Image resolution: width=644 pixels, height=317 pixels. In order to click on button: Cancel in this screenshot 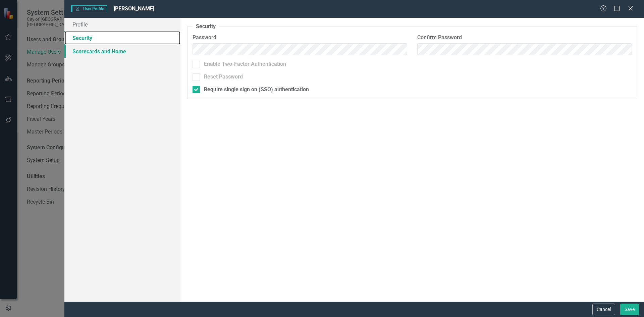, I will do `click(604, 309)`.